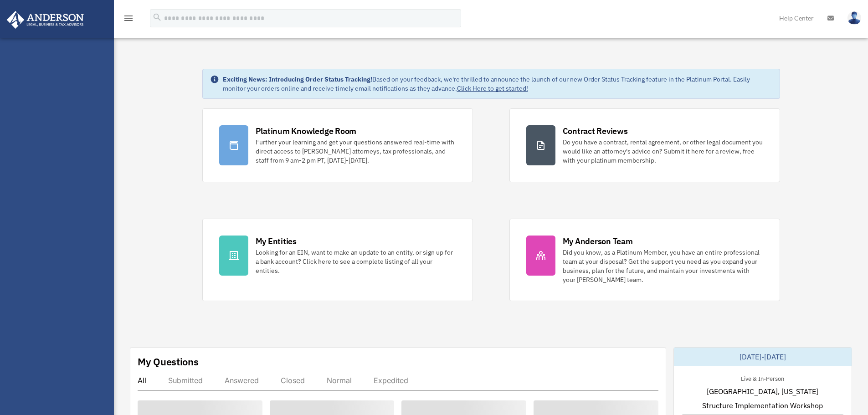 This screenshot has width=868, height=415. Describe the element at coordinates (595, 131) in the screenshot. I see `div: Contract Reviews` at that location.